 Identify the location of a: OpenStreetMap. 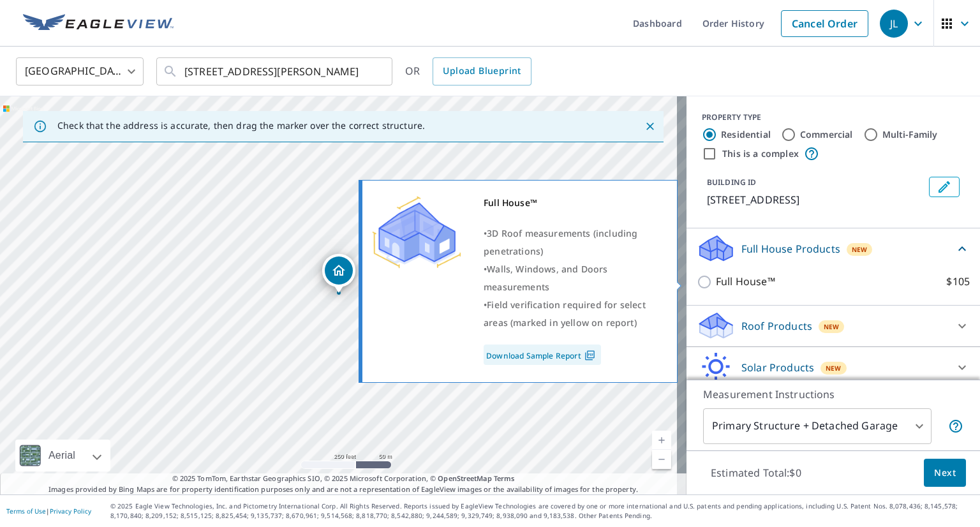
(464, 477).